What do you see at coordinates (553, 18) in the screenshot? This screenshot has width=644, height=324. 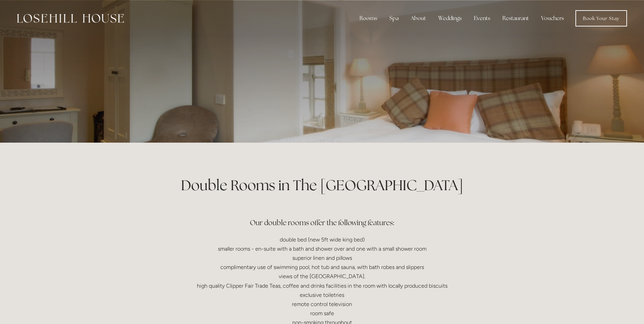 I see `a: Vouchers` at bounding box center [553, 18].